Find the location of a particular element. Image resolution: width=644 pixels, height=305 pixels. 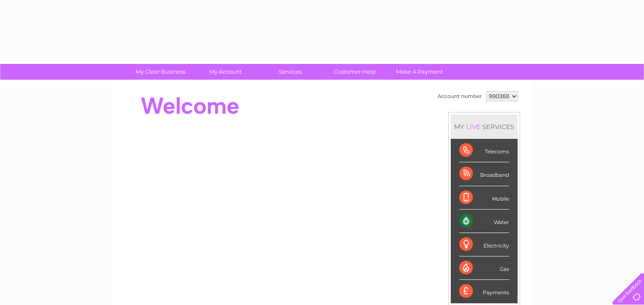

a: Make A Payment is located at coordinates (419, 72).